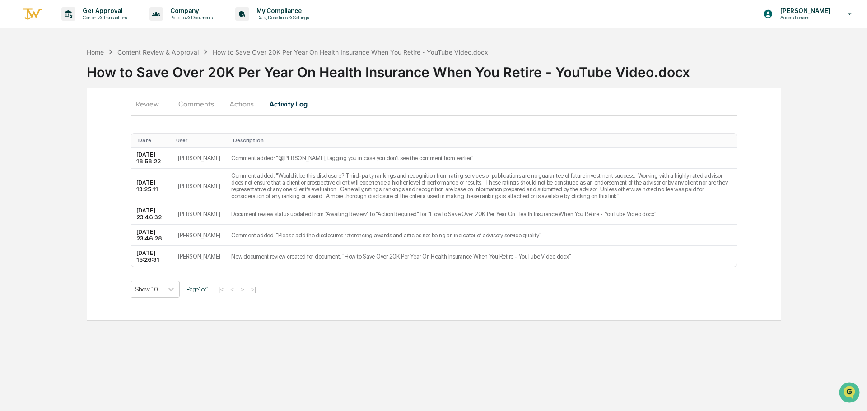 This screenshot has width=867, height=411. Describe the element at coordinates (196, 104) in the screenshot. I see `button: Comments` at that location.